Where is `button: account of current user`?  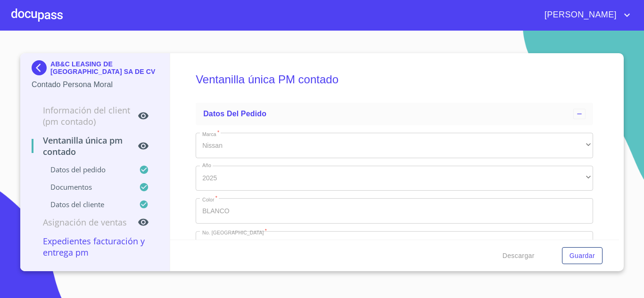 button: account of current user is located at coordinates (585, 15).